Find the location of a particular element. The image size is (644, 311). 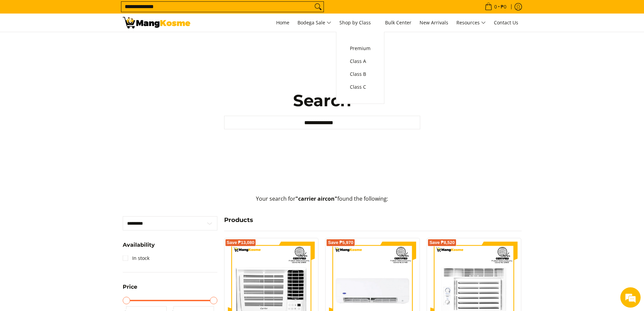

span: Save ₱13,080 is located at coordinates (241, 243).